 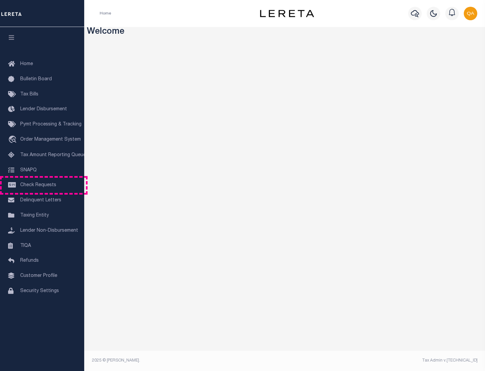 I want to click on span: Order Management System, so click(x=51, y=139).